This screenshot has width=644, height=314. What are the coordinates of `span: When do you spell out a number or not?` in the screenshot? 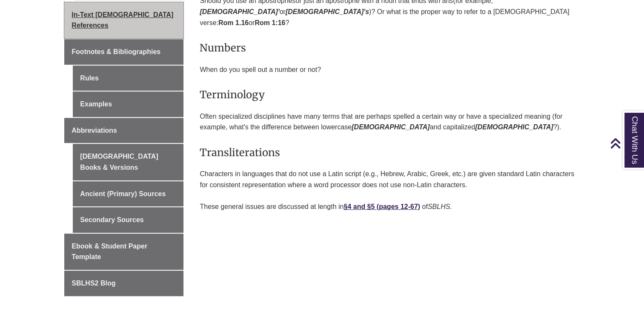 It's located at (260, 69).